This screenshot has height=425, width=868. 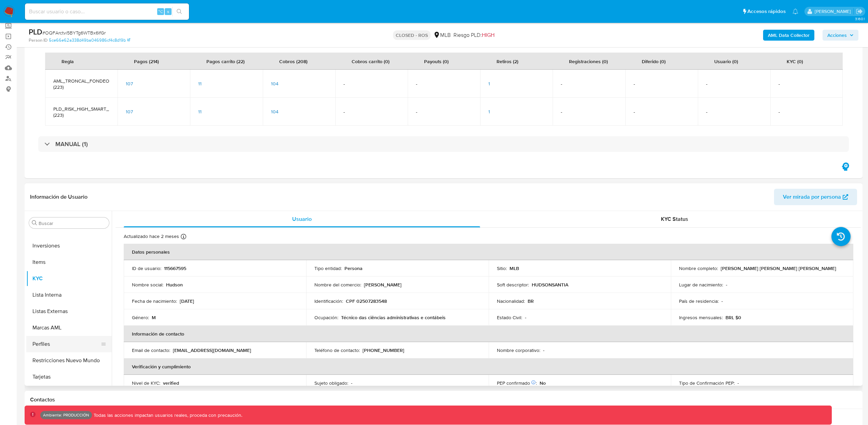 What do you see at coordinates (701, 317) in the screenshot?
I see `p: Ingresos mensuales :` at bounding box center [701, 317].